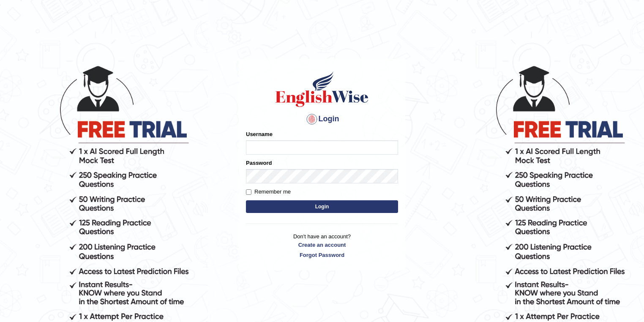 The width and height of the screenshot is (644, 322). Describe the element at coordinates (322, 89) in the screenshot. I see `img: Logo of English Wise sign in for intelligent practice with AI` at that location.